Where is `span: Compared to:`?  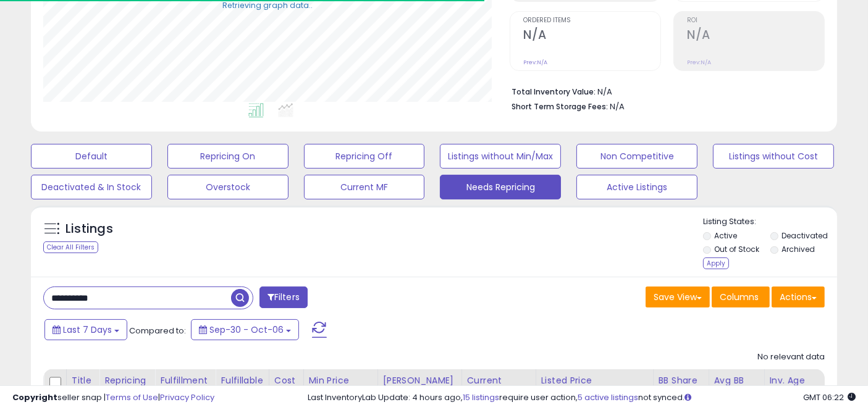 span: Compared to: is located at coordinates (158, 330).